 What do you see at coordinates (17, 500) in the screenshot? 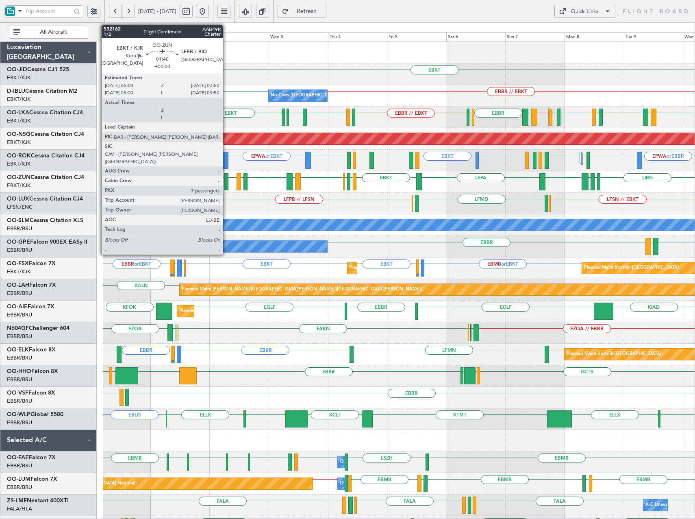
I see `span: ZS-LMF` at bounding box center [17, 500].